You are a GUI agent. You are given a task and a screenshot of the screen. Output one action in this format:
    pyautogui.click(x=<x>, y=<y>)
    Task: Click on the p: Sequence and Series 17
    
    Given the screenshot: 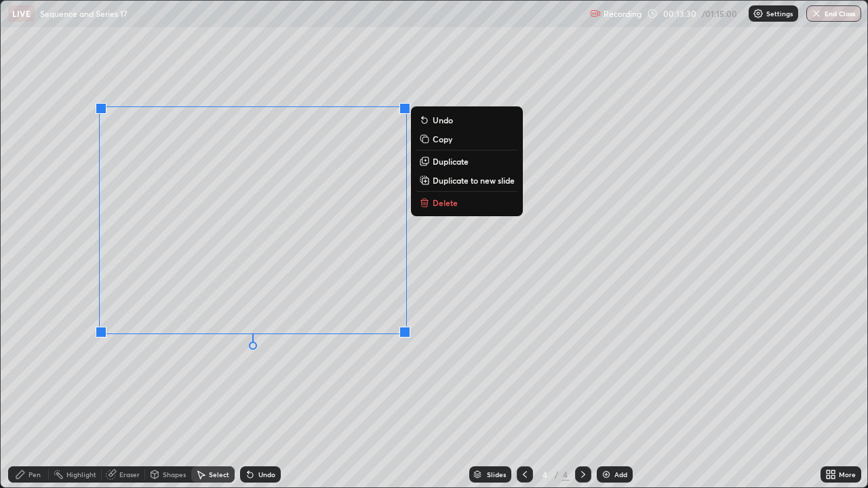 What is the action you would take?
    pyautogui.click(x=83, y=14)
    